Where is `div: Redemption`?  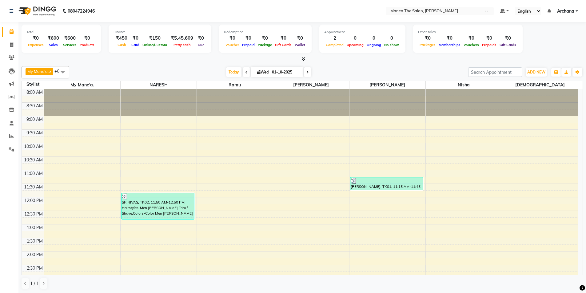
div: Redemption is located at coordinates (265, 32).